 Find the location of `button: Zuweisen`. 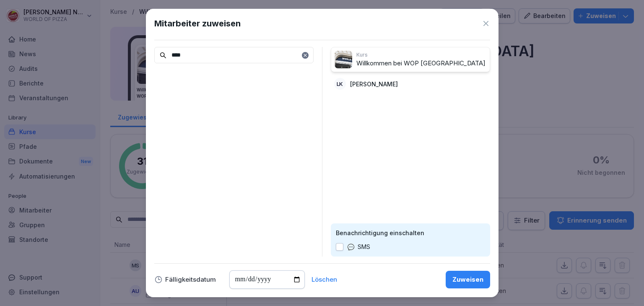

button: Zuweisen is located at coordinates (468, 280).